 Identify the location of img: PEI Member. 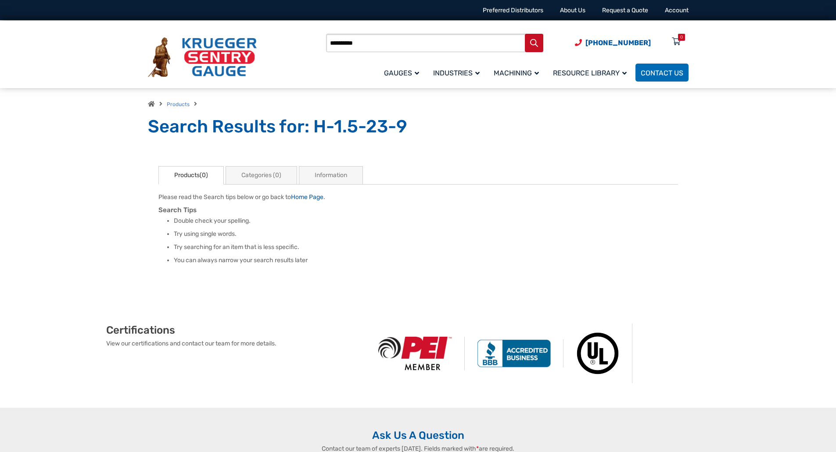
(415, 354).